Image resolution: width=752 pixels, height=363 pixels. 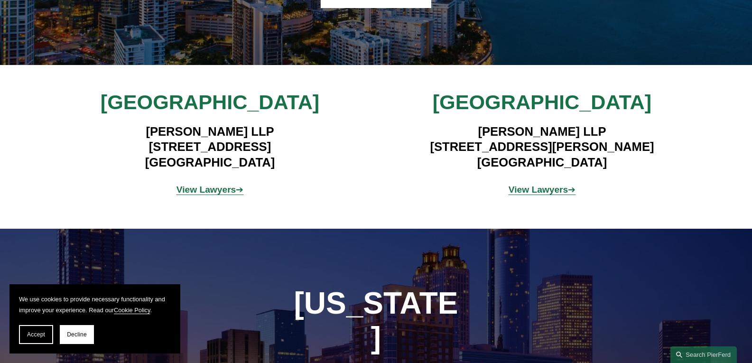 What do you see at coordinates (704, 355) in the screenshot?
I see `a: Search this site` at bounding box center [704, 355].